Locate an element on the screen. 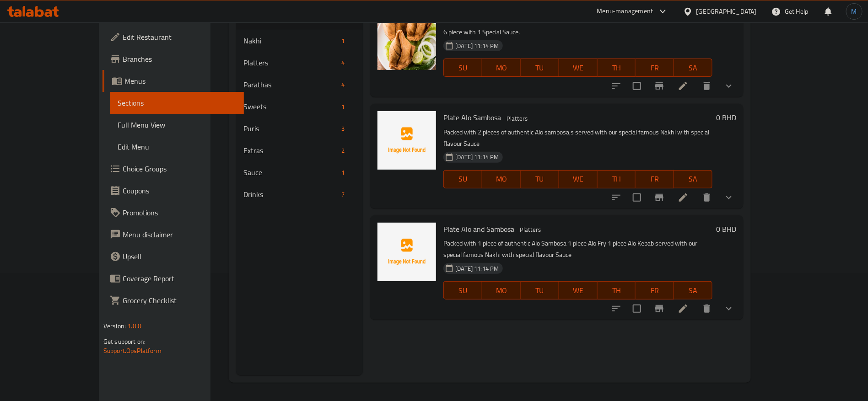 The height and width of the screenshot is (401, 868). span: 2 is located at coordinates (343, 151).